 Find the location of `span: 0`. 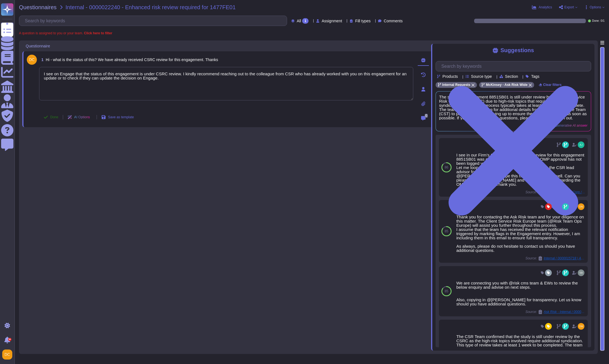

span: 0 is located at coordinates (427, 116).